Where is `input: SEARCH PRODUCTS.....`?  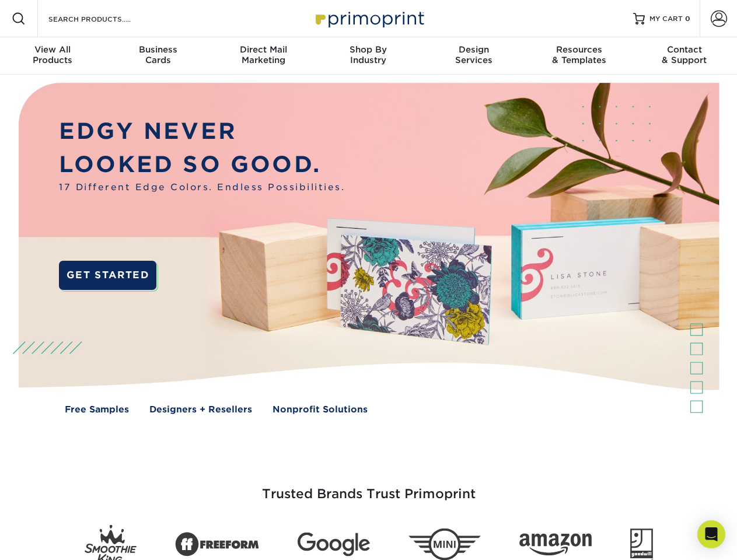 input: SEARCH PRODUCTS..... is located at coordinates (104, 18).